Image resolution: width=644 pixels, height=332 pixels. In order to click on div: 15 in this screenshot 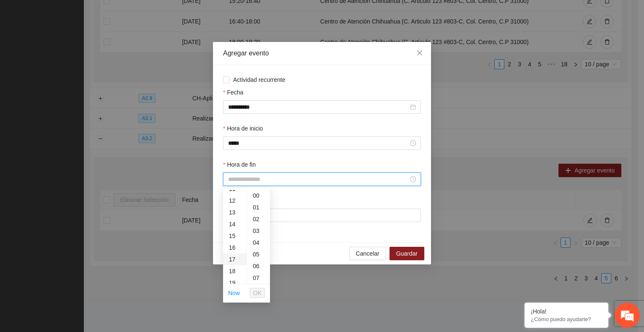, I will do `click(235, 236)`.